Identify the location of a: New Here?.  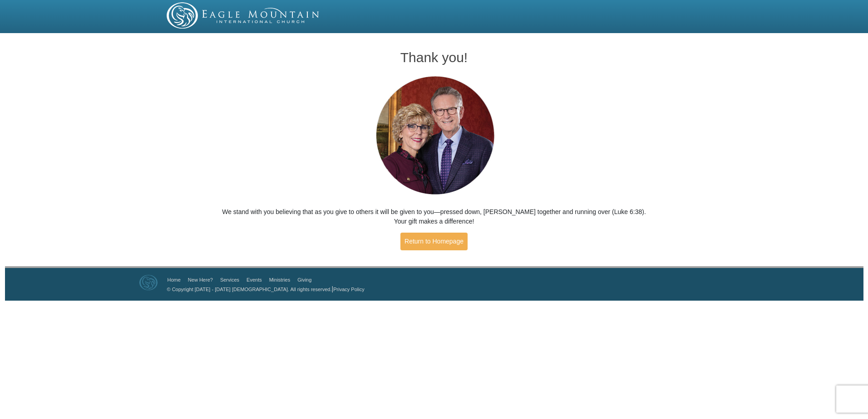
(200, 280).